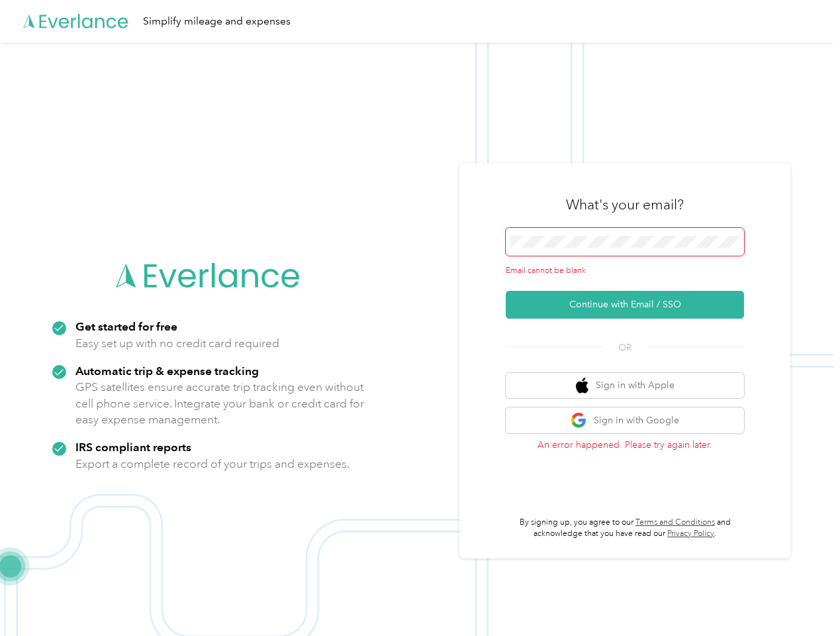 Image resolution: width=840 pixels, height=636 pixels. What do you see at coordinates (579, 420) in the screenshot?
I see `img: google logo` at bounding box center [579, 420].